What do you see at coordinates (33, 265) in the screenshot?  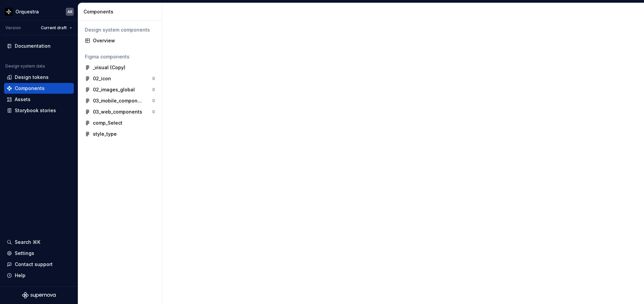 I see `div: Contact support` at bounding box center [33, 265].